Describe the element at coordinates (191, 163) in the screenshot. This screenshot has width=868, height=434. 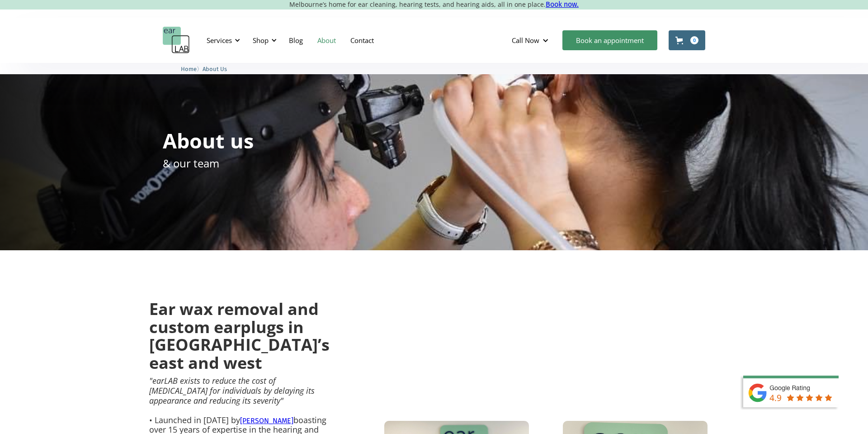
I see `p: & our team` at that location.